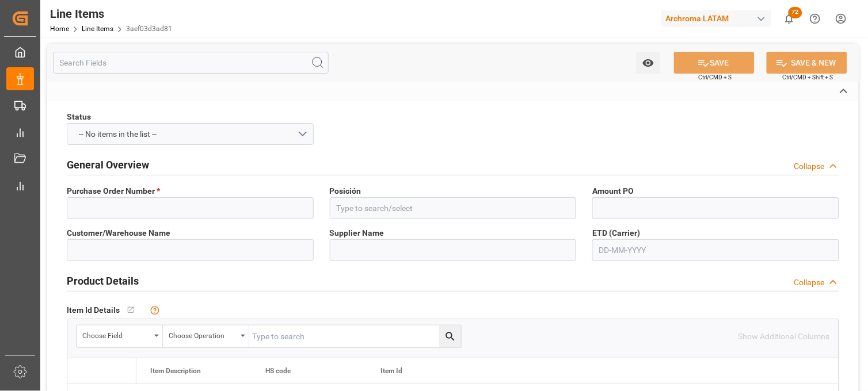 The image size is (868, 391). Describe the element at coordinates (79, 117) in the screenshot. I see `span: Status` at that location.